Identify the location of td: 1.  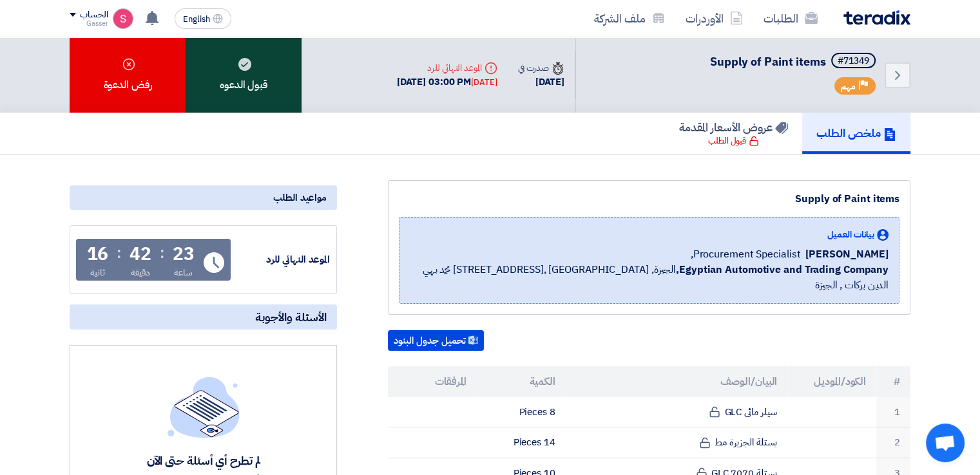
(893, 412).